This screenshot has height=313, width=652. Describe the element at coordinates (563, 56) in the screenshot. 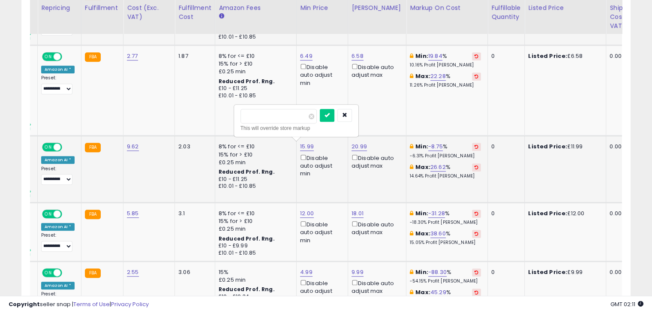

I see `div: £6.58` at that location.